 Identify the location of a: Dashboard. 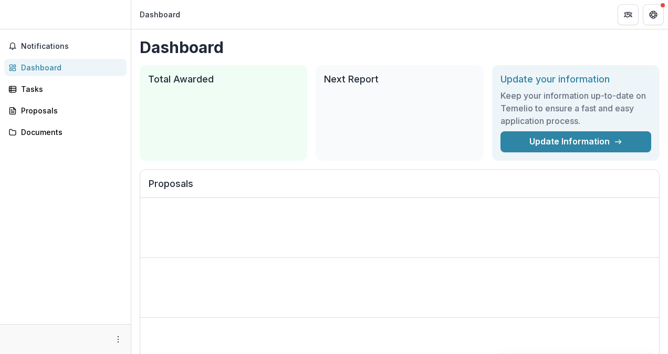
(65, 67).